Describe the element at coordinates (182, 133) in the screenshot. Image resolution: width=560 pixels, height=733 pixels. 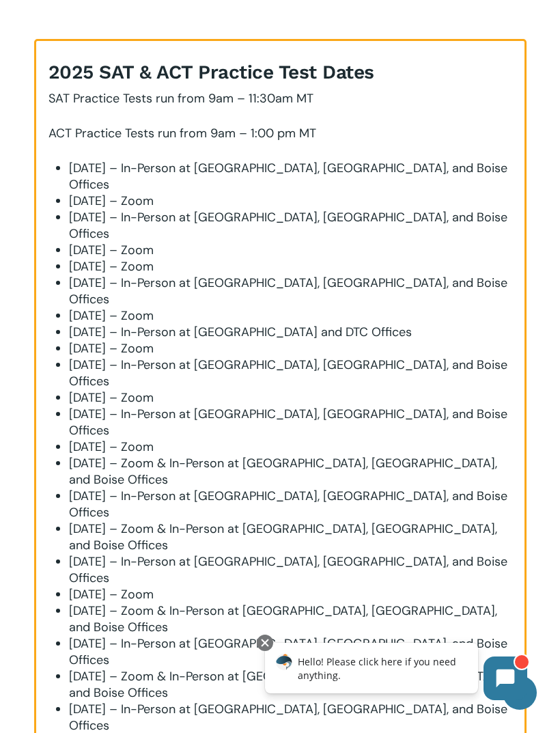
I see `span: ACT Practice Tests run from 9am – 1:00 pm MT` at that location.